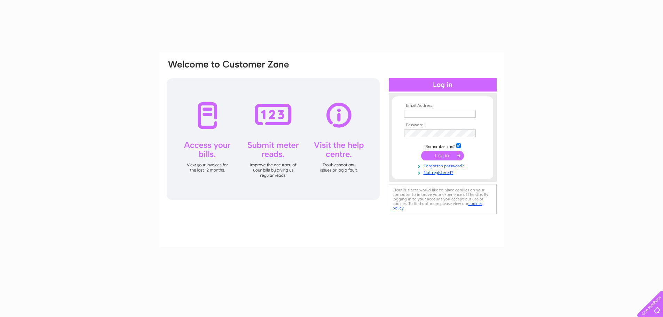  What do you see at coordinates (442, 106) in the screenshot?
I see `th: Email Address:` at bounding box center [442, 106].